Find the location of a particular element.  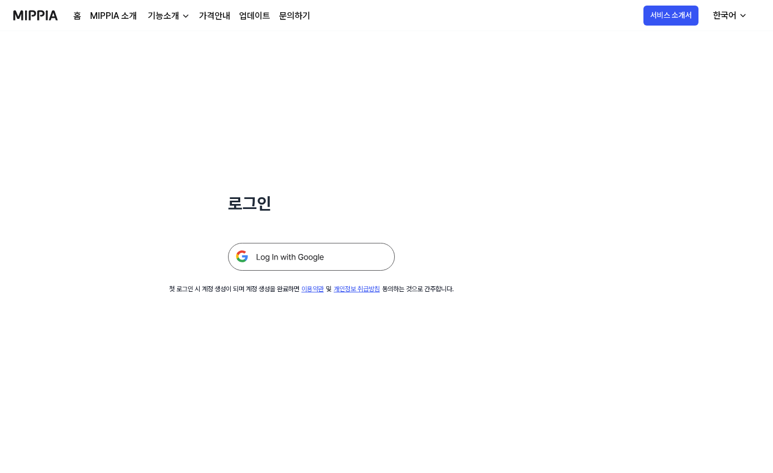

button: 한국어 is located at coordinates (729, 16).